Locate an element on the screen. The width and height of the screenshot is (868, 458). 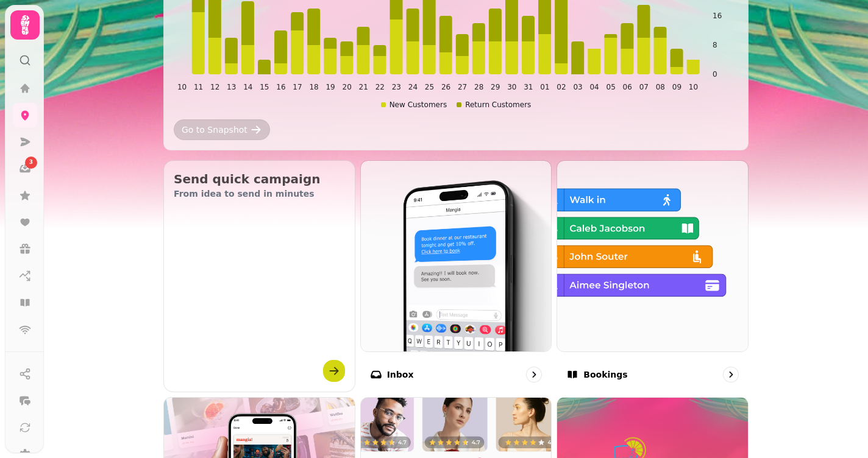
tspan: 07 is located at coordinates (644, 87).